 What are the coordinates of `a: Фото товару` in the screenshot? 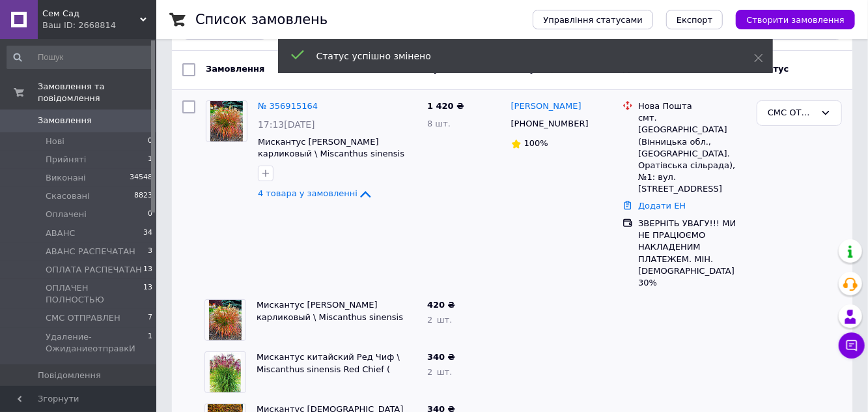 It's located at (226, 121).